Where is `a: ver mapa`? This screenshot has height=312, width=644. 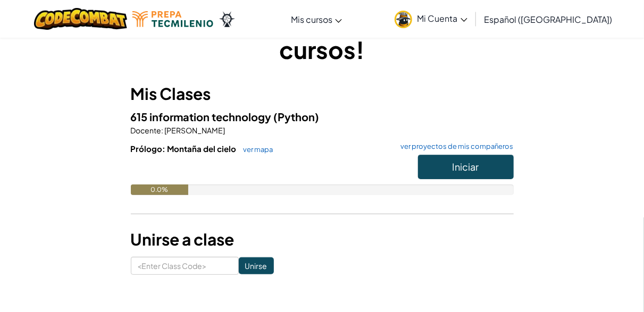 a: ver mapa is located at coordinates (256, 149).